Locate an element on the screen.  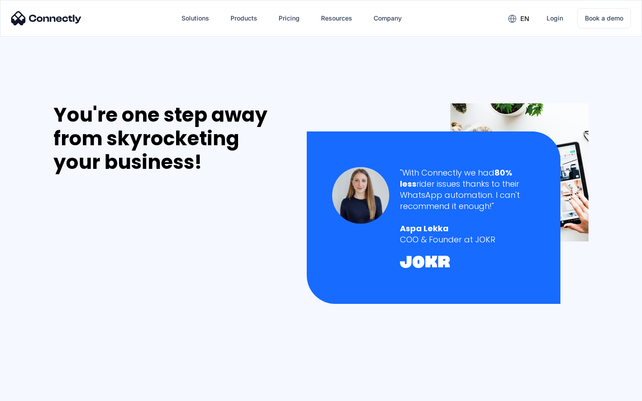
div: en is located at coordinates (525, 19).